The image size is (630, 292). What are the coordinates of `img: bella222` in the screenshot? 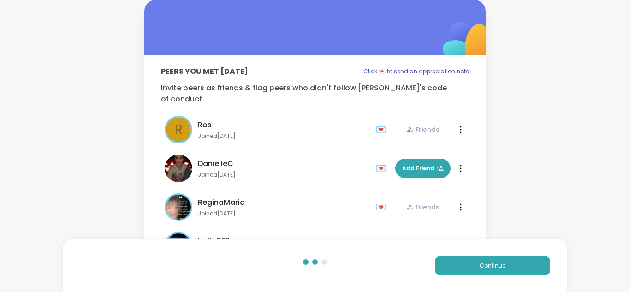 It's located at (179, 246).